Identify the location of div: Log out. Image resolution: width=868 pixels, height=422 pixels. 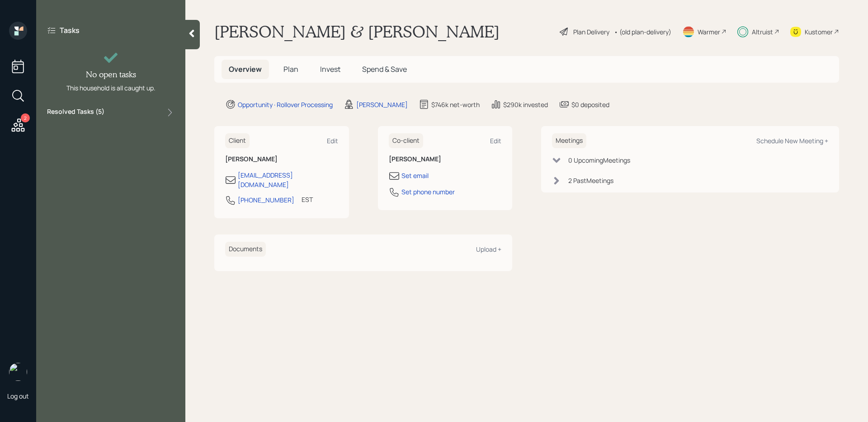
(18, 396).